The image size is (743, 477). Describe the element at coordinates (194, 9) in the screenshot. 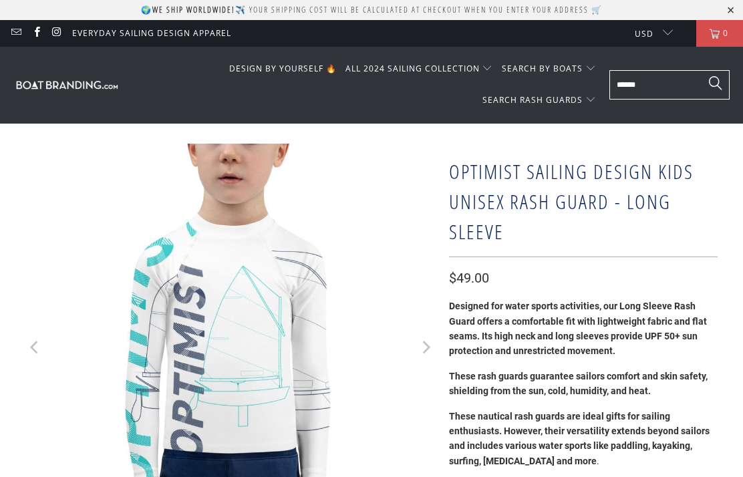

I see `strong: We ship worldwide!` at that location.